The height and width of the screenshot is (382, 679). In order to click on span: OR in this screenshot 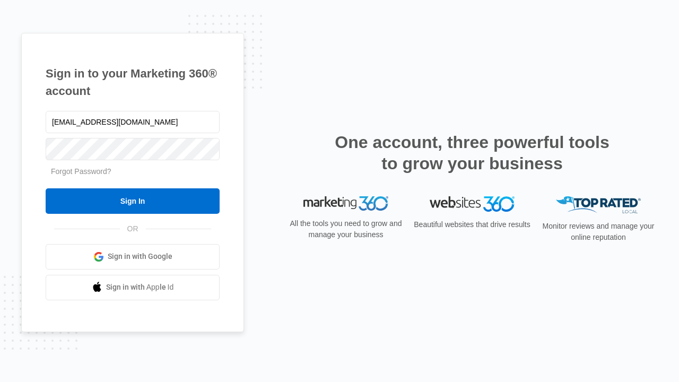, I will do `click(133, 229)`.